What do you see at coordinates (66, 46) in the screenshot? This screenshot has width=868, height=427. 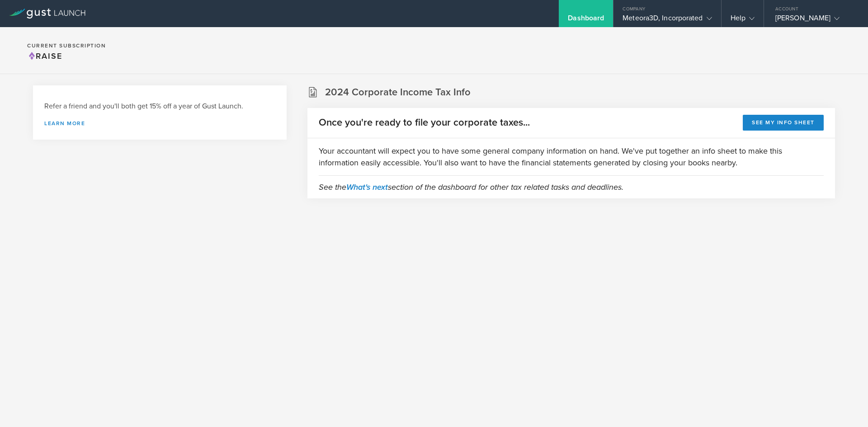 I see `h2: Current Subscription` at bounding box center [66, 46].